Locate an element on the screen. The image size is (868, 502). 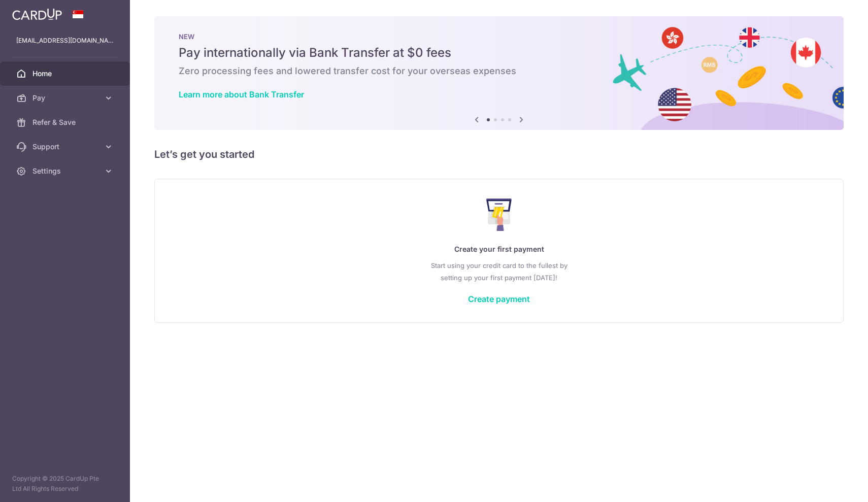
h6: Zero processing fees and lowered transfer cost for your overseas expenses is located at coordinates (499, 71).